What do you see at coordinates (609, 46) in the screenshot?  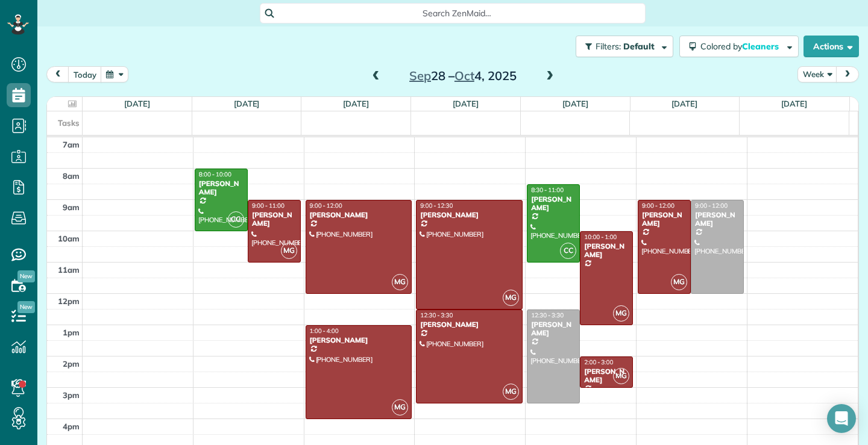 I see `span: Filters:` at bounding box center [609, 46].